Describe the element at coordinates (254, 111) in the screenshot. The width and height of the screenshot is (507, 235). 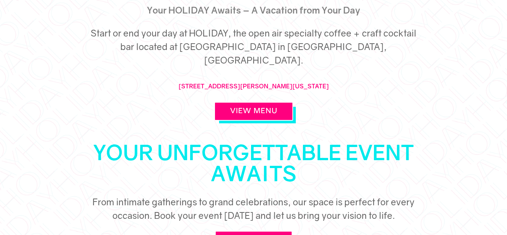
I see `a: View Menu` at that location.